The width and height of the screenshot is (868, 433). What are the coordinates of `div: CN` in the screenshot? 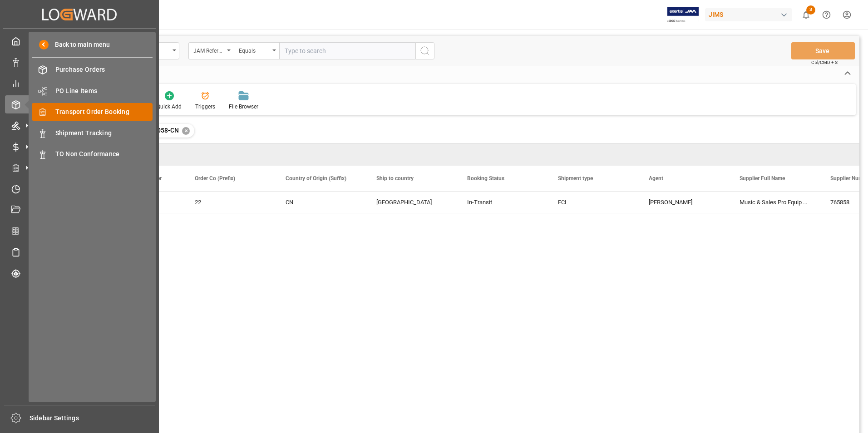 It's located at (321, 202).